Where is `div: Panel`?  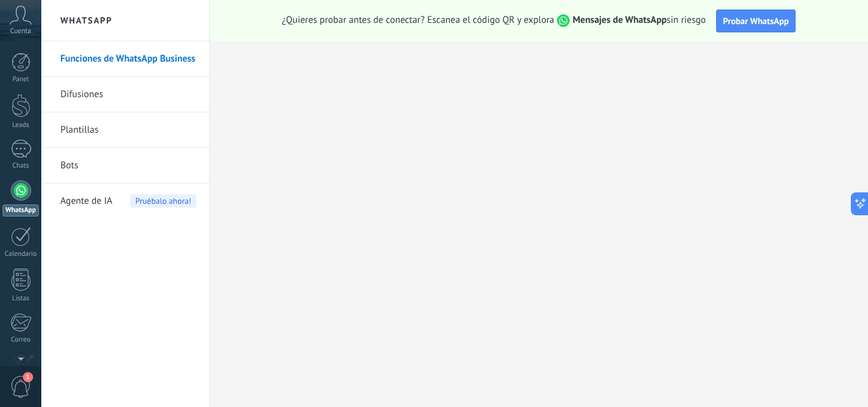 div: Panel is located at coordinates (21, 79).